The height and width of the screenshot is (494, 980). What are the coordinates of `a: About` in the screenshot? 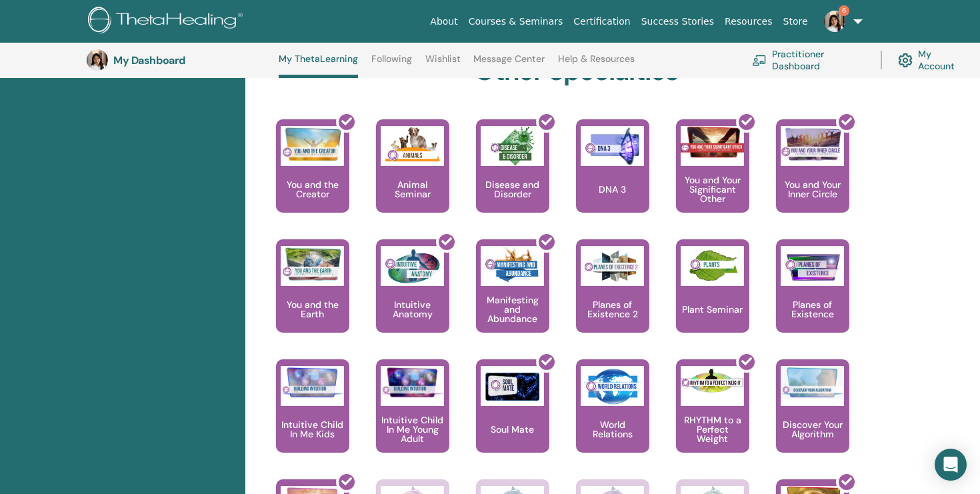 It's located at (443, 22).